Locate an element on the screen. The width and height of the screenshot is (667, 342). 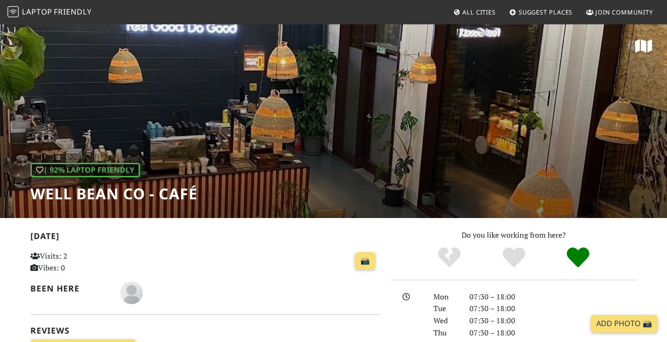
a: LaptopFriendly LaptopFriendly is located at coordinates (50, 12).